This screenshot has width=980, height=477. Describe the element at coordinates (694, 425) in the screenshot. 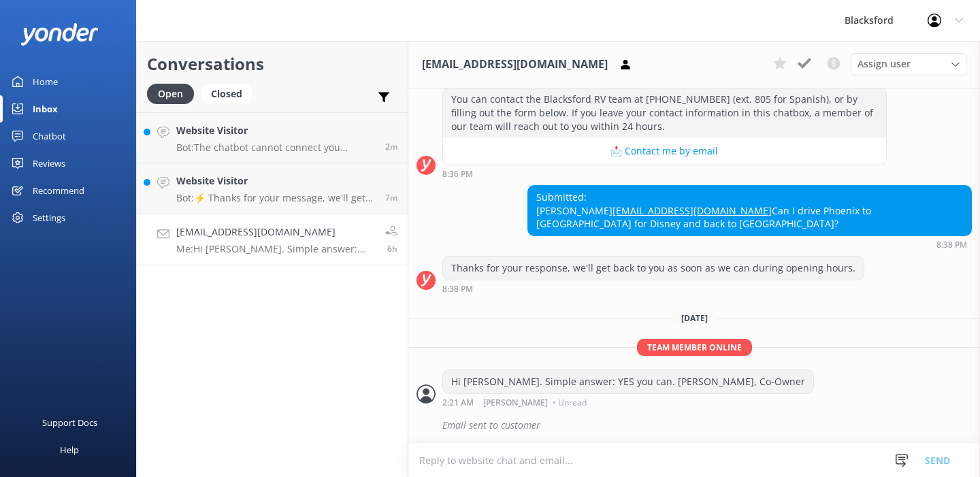

I see `div: 2025-09-22T09:25:22.193` at that location.